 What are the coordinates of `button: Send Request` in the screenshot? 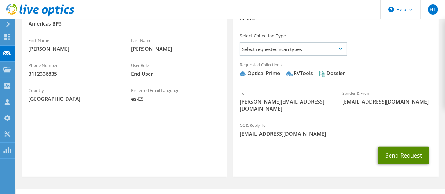 It's located at (403, 155).